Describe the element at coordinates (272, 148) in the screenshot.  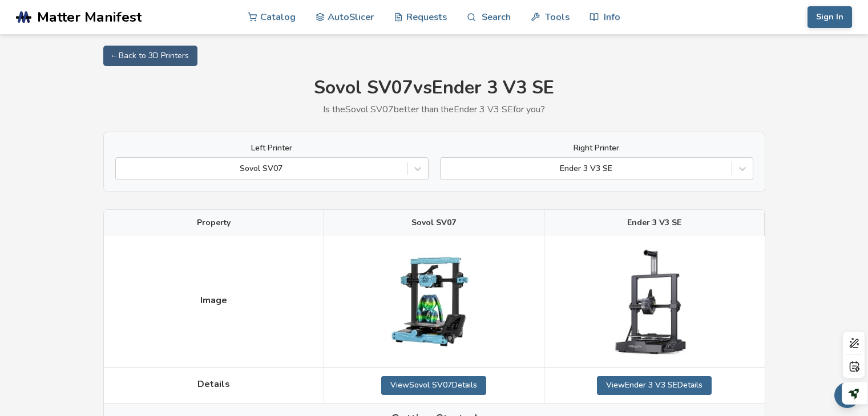
I see `label: Left Printer` at that location.